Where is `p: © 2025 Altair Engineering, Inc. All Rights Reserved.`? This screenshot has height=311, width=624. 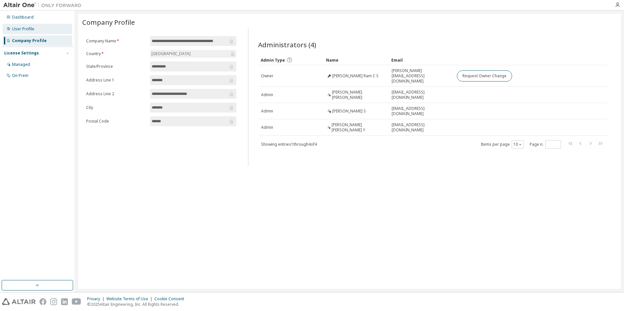 p: © 2025 Altair Engineering, Inc. All Rights Reserved. is located at coordinates (137, 304).